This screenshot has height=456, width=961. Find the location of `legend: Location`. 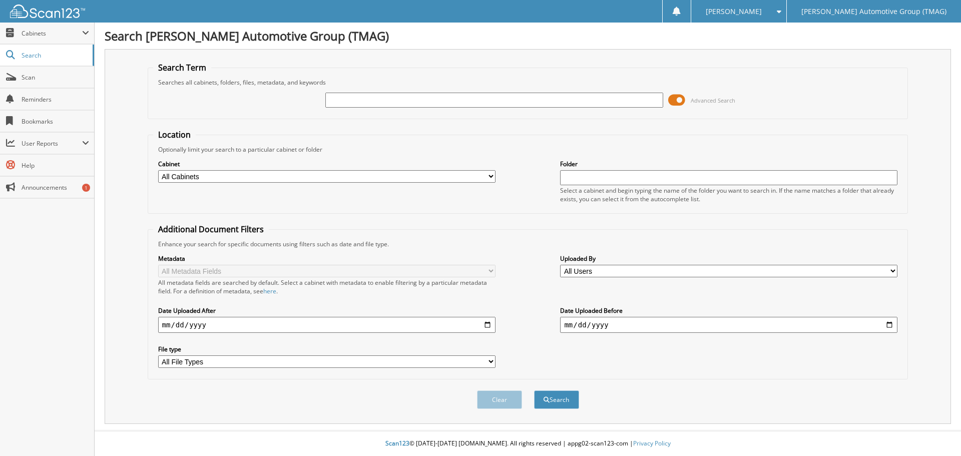

legend: Location is located at coordinates (174, 135).